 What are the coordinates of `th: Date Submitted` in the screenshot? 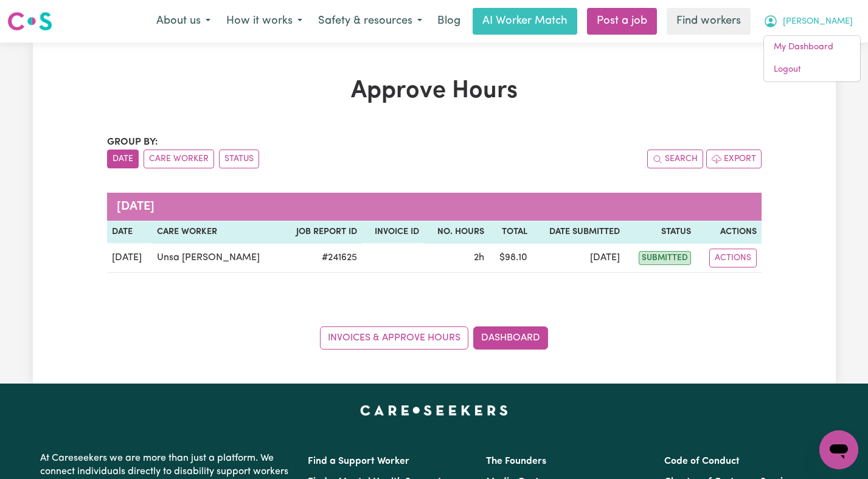 It's located at (578, 233).